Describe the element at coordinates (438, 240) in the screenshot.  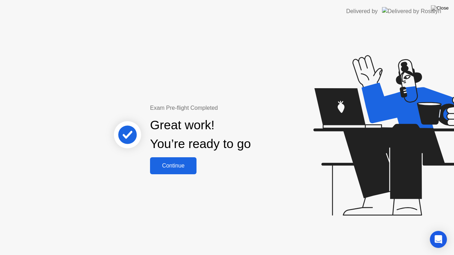
I see `div: Open Intercom Messenger` at that location.